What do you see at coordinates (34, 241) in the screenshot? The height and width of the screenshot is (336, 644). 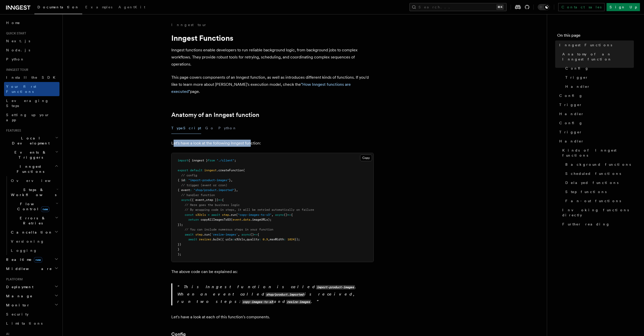 I see `a: Versioning` at bounding box center [34, 241].